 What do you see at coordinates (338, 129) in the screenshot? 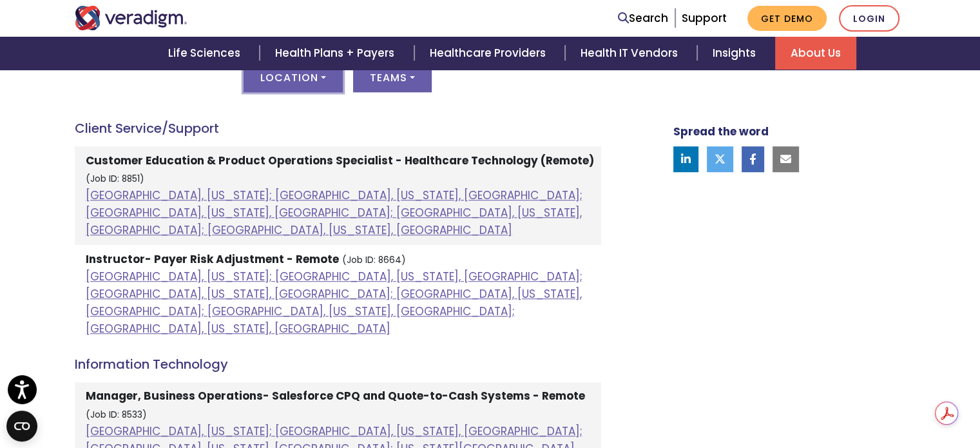
I see `h4: Client Service/Support` at bounding box center [338, 129].